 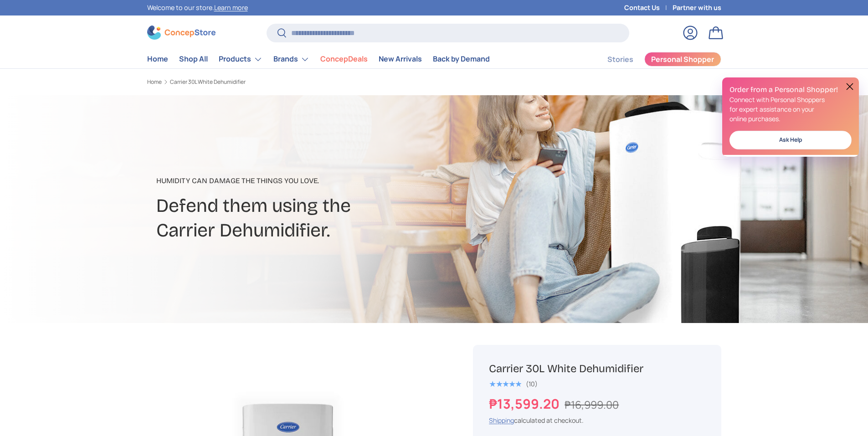 What do you see at coordinates (241, 59) in the screenshot?
I see `summary: Products` at bounding box center [241, 59].